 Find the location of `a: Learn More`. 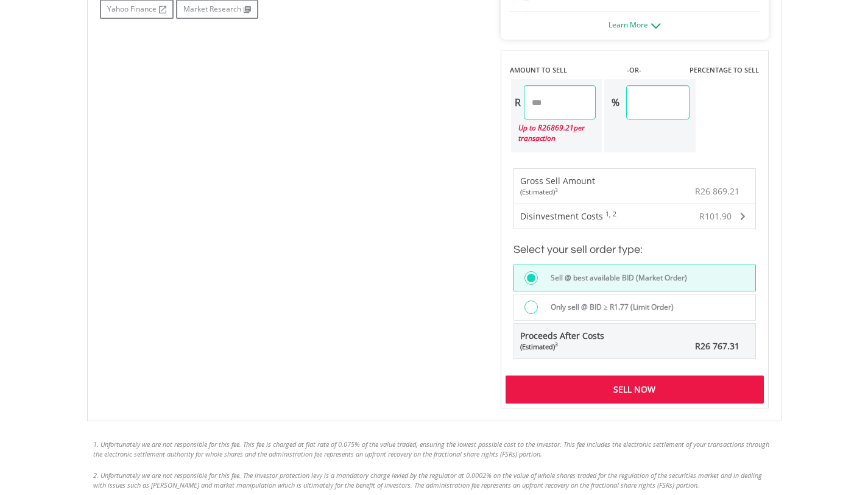

a: Learn More is located at coordinates (635, 24).